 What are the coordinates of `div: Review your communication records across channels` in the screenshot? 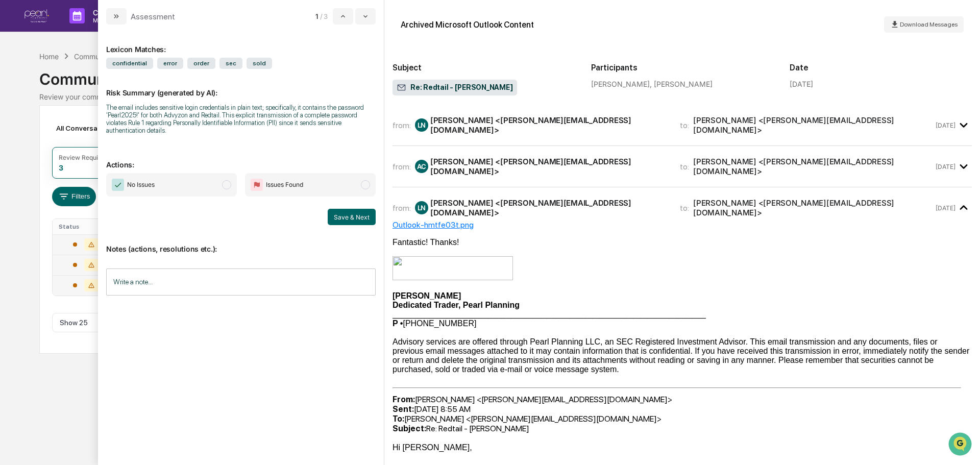 It's located at (490, 97).